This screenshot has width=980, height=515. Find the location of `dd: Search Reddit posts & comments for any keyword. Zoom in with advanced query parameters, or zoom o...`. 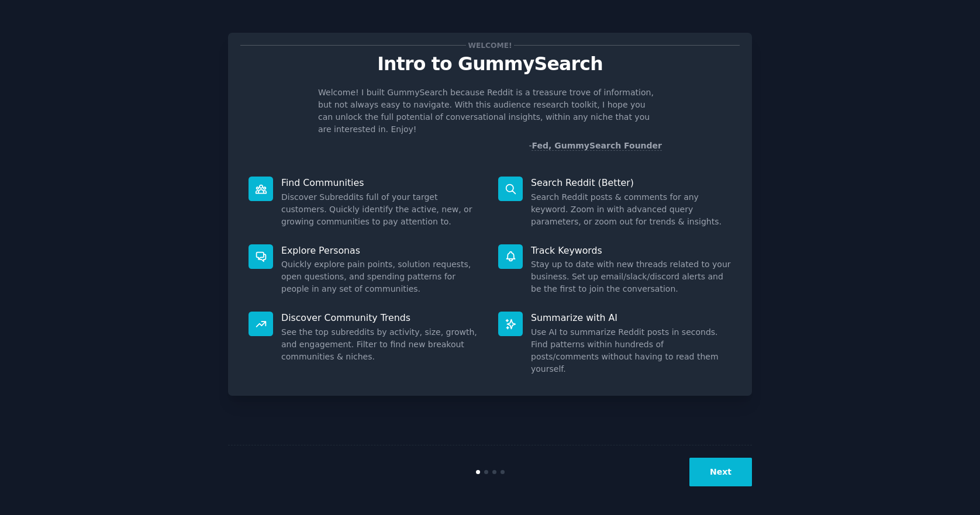

dd: Search Reddit posts & comments for any keyword. Zoom in with advanced query parameters, or zoom o... is located at coordinates (631, 209).